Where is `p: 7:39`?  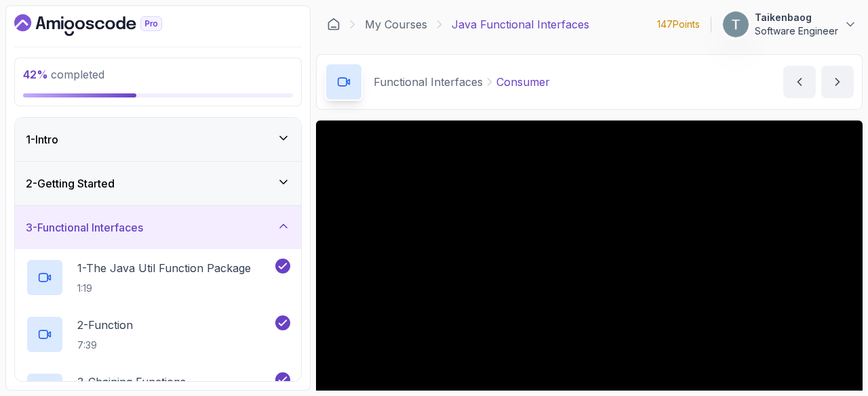 p: 7:39 is located at coordinates (105, 345).